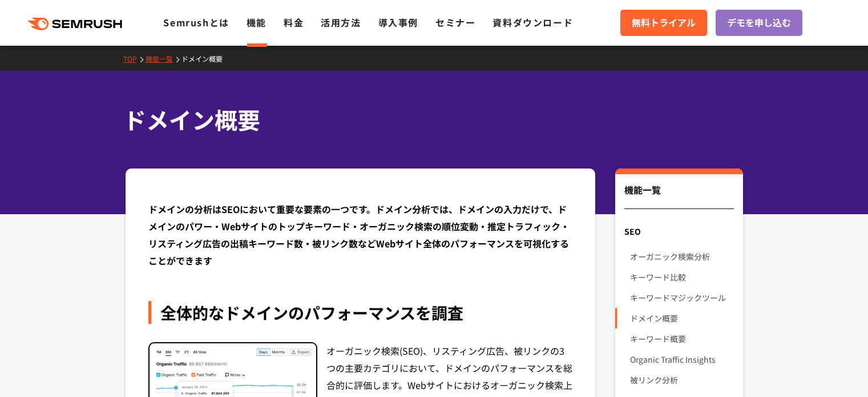  I want to click on a: デモを申し込む, so click(759, 23).